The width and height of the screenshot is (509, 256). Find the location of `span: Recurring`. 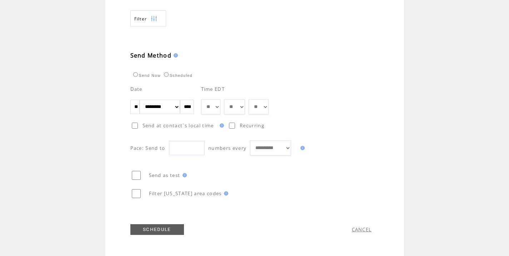

span: Recurring is located at coordinates (252, 125).